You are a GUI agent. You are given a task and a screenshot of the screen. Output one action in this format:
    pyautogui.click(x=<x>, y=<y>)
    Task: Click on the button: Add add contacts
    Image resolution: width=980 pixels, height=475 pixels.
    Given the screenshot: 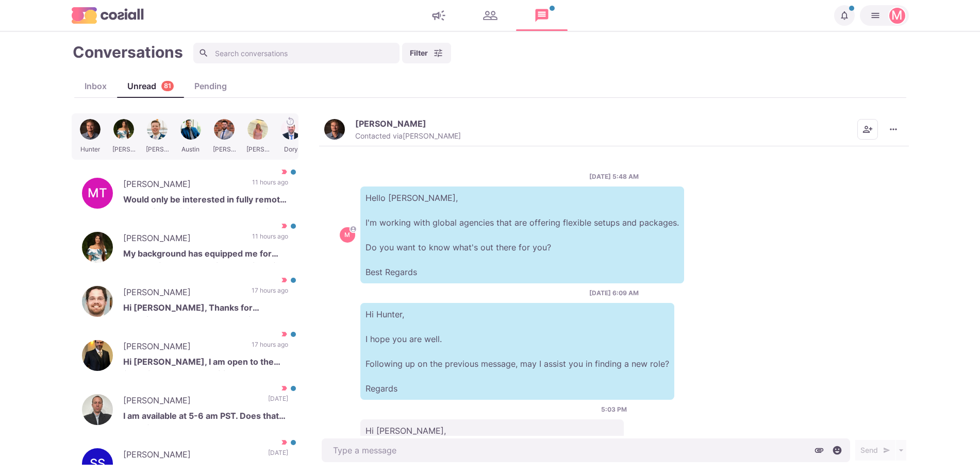 What is the action you would take?
    pyautogui.click(x=868, y=129)
    